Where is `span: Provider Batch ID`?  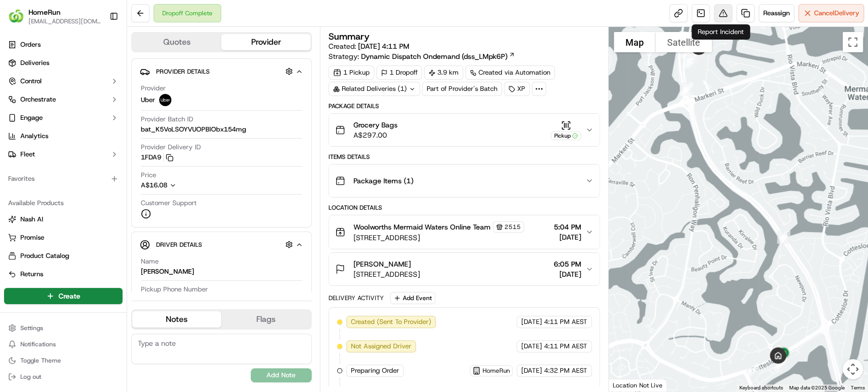 span: Provider Batch ID is located at coordinates (167, 120).